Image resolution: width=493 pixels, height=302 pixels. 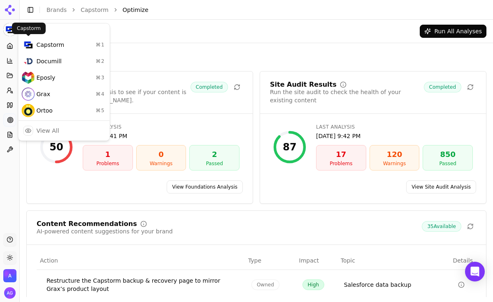 What do you see at coordinates (28, 111) in the screenshot?
I see `img: Ortoo` at bounding box center [28, 111].